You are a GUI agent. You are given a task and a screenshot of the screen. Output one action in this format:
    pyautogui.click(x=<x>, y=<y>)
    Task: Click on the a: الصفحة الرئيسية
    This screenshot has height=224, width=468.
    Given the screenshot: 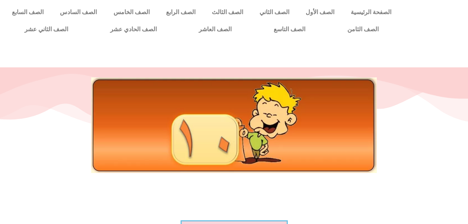 What is the action you would take?
    pyautogui.click(x=371, y=12)
    